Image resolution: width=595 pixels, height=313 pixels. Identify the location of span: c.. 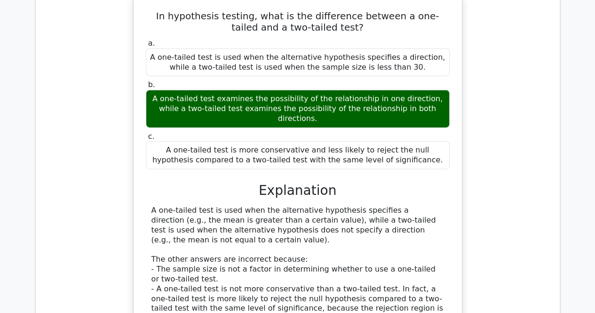
(151, 136).